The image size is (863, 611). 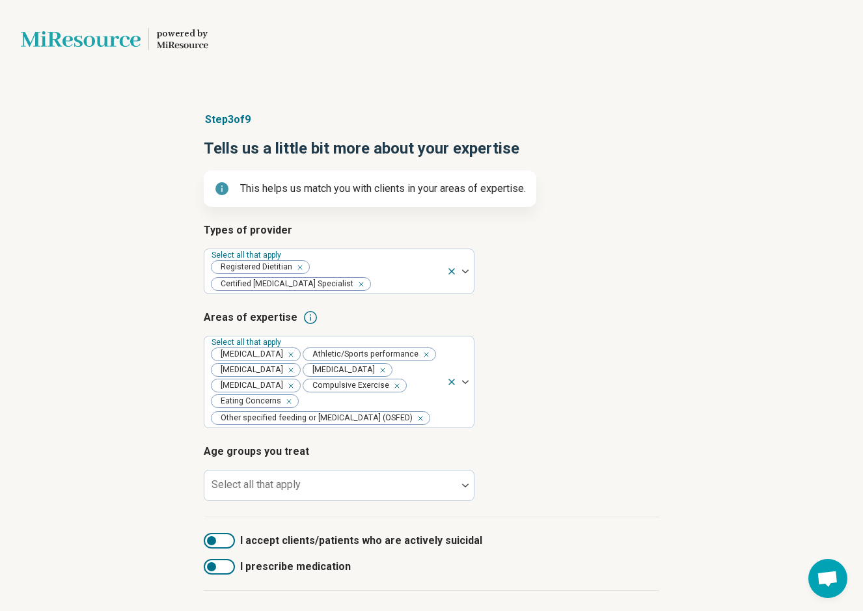 What do you see at coordinates (254, 267) in the screenshot?
I see `span: Registered Dietitian` at bounding box center [254, 267].